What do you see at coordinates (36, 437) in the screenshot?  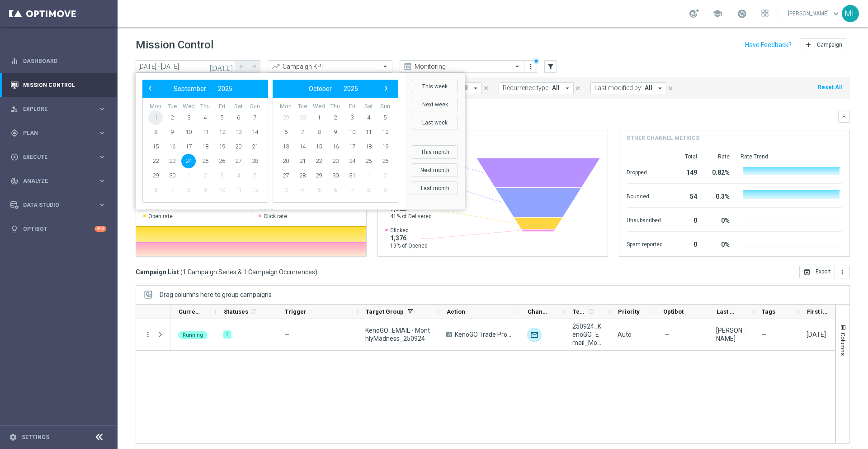 I see `a: Settings` at bounding box center [36, 437].